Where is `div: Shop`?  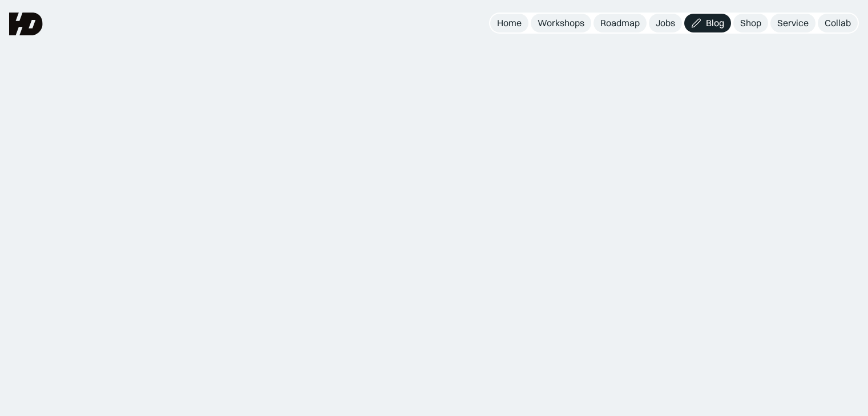 div: Shop is located at coordinates (750, 23).